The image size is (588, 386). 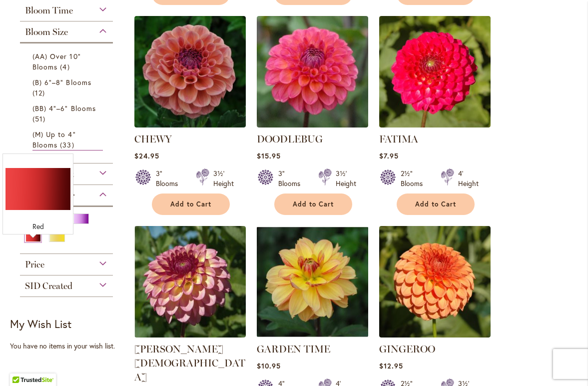 I want to click on span: 33, so click(x=68, y=144).